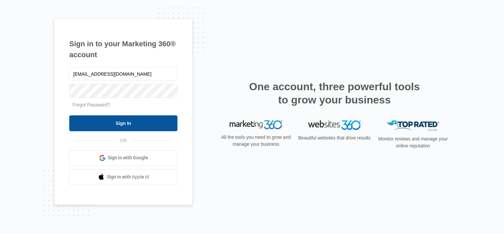 This screenshot has width=504, height=234. What do you see at coordinates (123, 177) in the screenshot?
I see `a: Sign in with Apple Id` at bounding box center [123, 177].